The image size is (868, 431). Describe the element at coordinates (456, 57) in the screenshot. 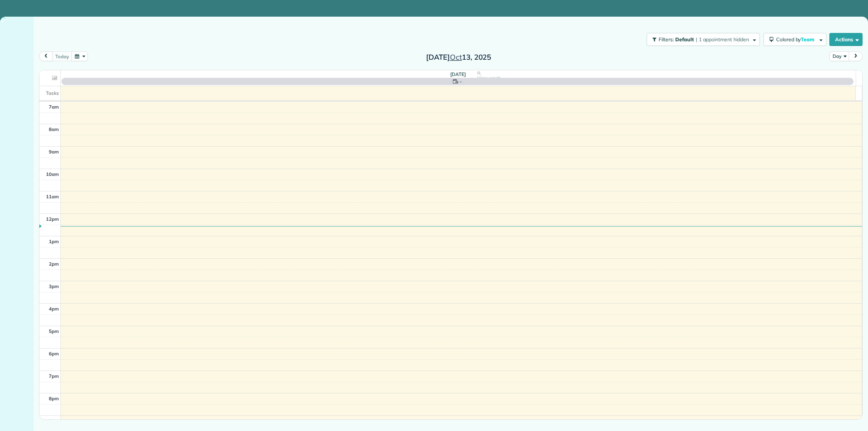

I see `span: Oct` at that location.